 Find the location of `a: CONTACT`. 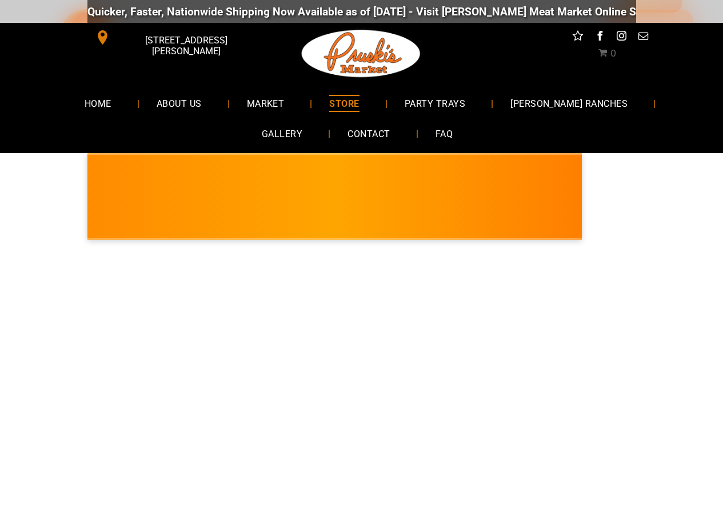

a: CONTACT is located at coordinates (369, 134).